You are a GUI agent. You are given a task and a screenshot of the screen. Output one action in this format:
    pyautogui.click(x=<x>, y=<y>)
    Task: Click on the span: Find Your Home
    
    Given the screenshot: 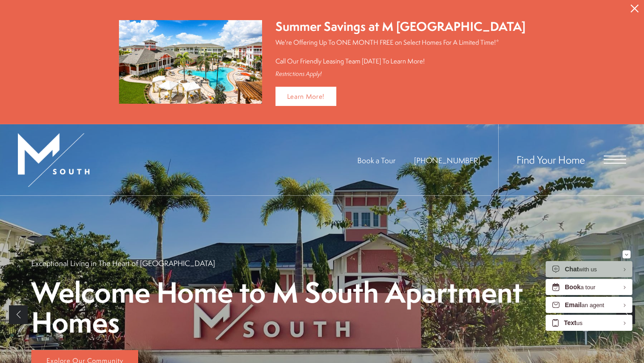 What is the action you would take?
    pyautogui.click(x=550, y=160)
    